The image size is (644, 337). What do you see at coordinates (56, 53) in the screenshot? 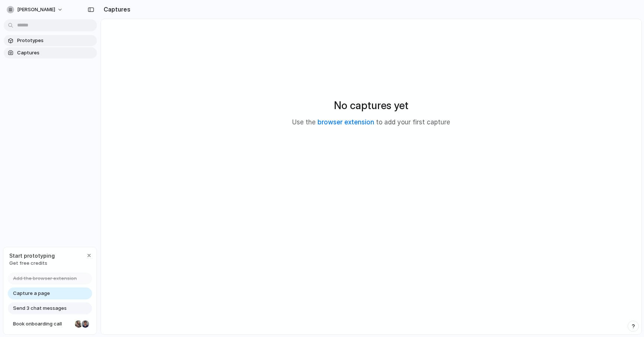
I see `span: Captures` at bounding box center [56, 53].